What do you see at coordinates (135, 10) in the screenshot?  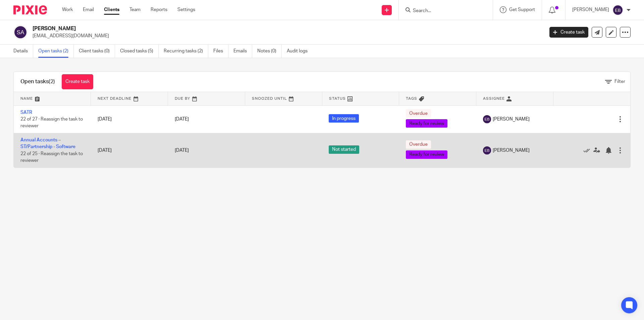 I see `a: Team` at bounding box center [135, 10].